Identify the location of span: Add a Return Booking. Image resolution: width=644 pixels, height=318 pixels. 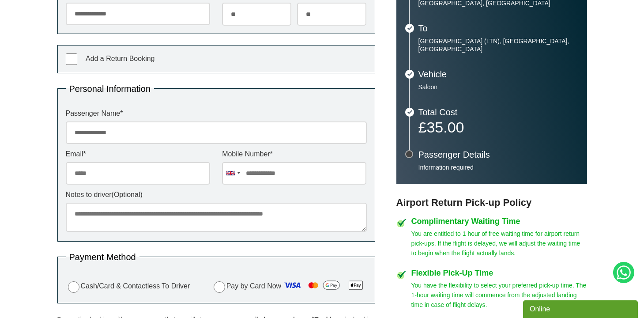
(120, 58).